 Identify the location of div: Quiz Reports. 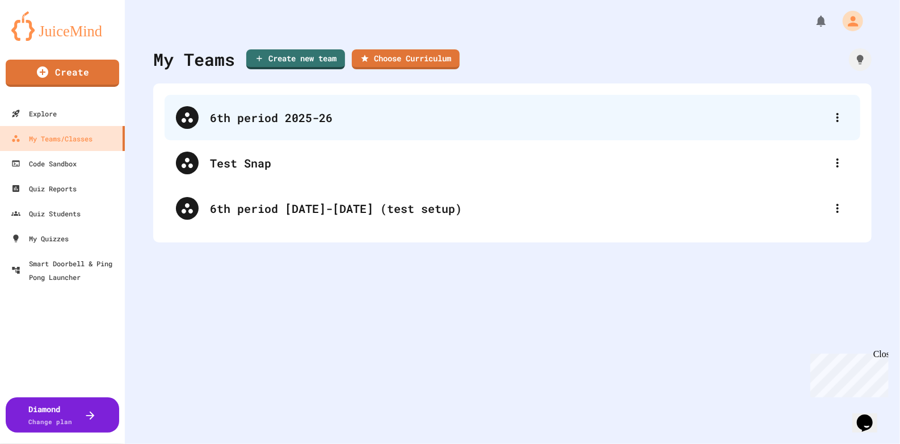
(44, 188).